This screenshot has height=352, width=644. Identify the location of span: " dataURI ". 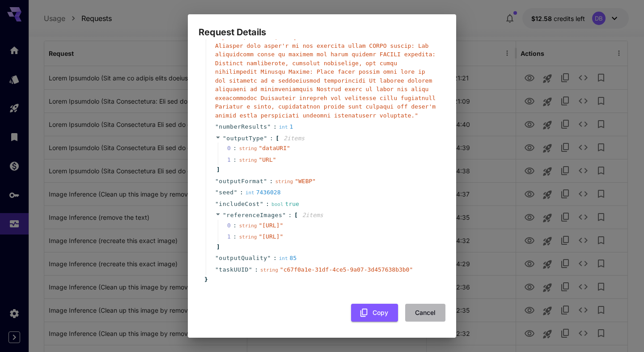
(274, 148).